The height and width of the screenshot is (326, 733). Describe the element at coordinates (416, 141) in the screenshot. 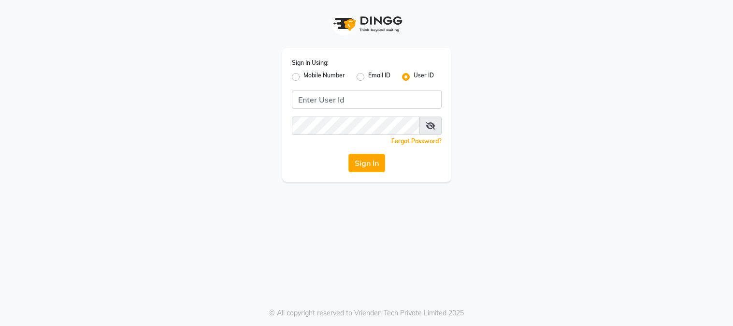

I see `a: Forgot Password?` at that location.